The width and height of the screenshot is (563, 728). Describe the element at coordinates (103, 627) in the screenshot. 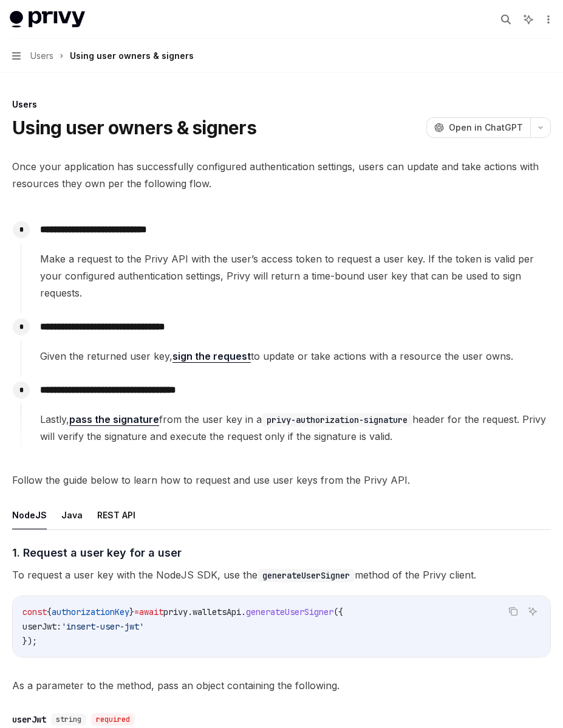

I see `span: 'insert-user-jwt'` at that location.